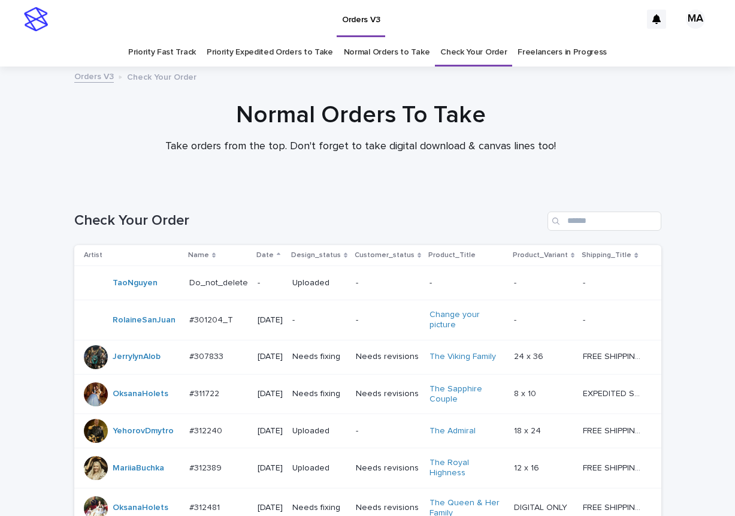 The height and width of the screenshot is (516, 735). I want to click on a: The Royal Highness, so click(467, 468).